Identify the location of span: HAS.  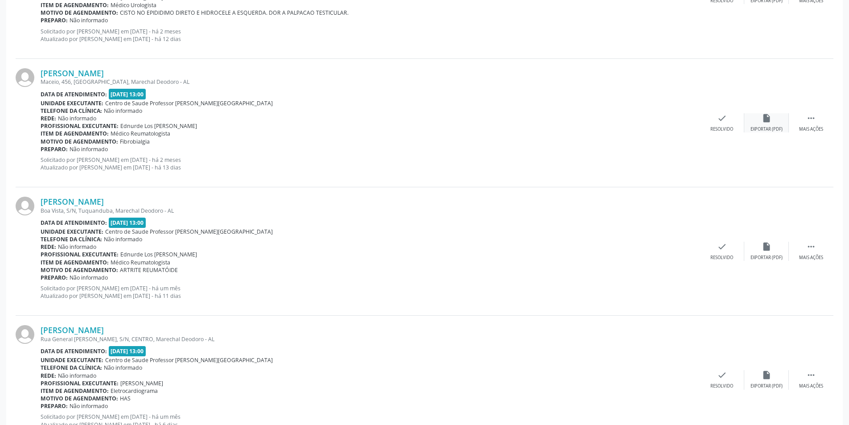
(125, 398).